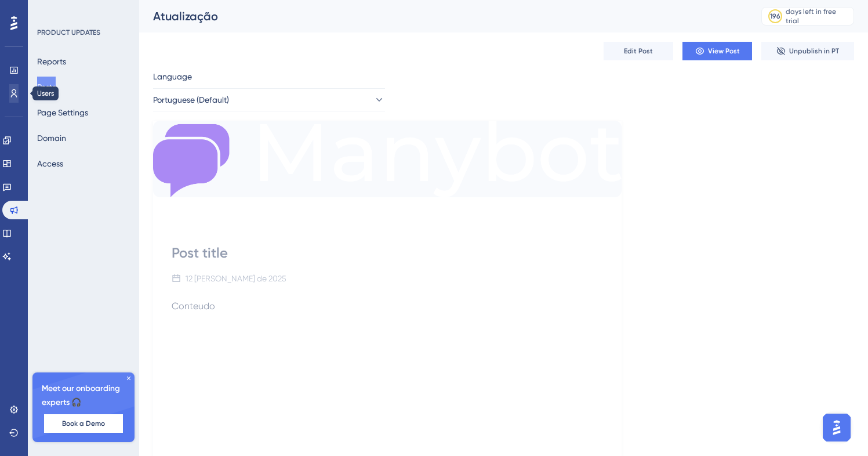  What do you see at coordinates (69, 32) in the screenshot?
I see `div: PRODUCT UPDATES` at bounding box center [69, 32].